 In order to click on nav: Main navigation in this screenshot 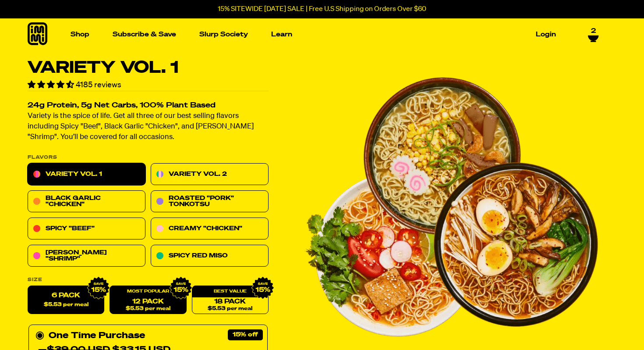, I will do `click(313, 34)`.